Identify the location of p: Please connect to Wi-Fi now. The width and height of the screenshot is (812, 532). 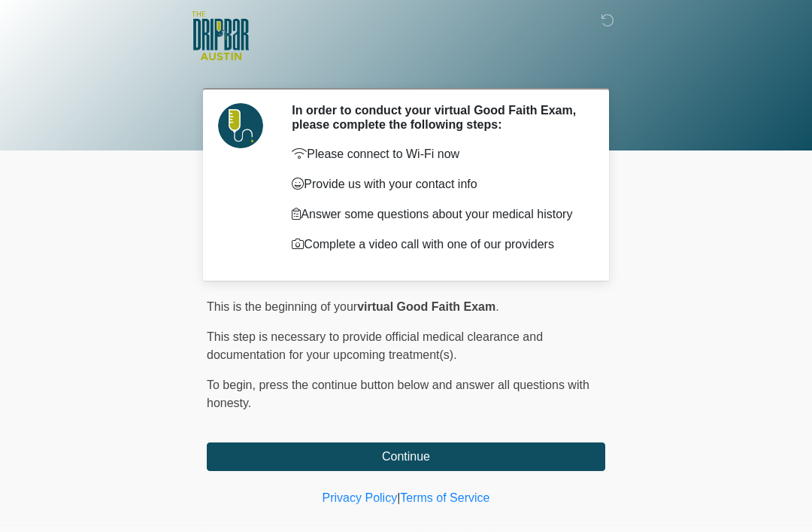
(437, 154).